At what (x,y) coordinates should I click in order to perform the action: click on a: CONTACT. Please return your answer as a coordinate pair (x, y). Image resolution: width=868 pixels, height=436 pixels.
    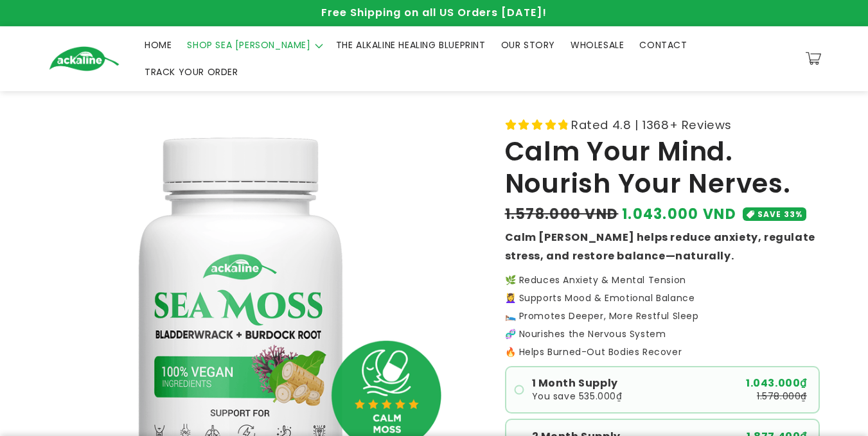
    Looking at the image, I should click on (663, 45).